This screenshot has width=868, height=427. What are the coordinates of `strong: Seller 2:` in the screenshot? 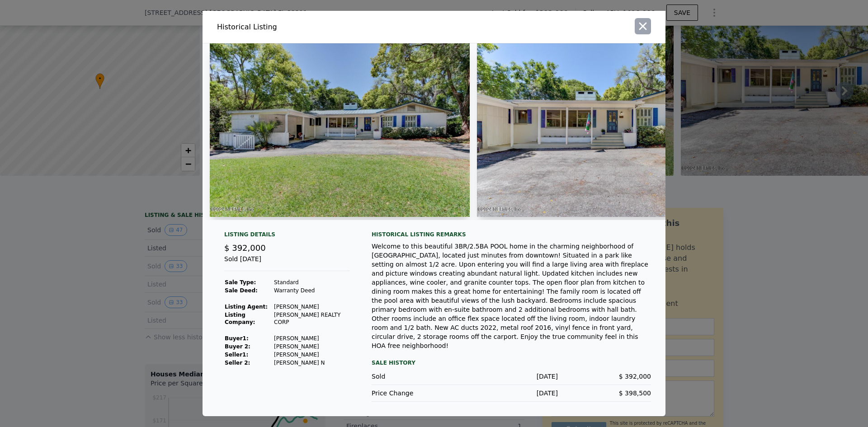 It's located at (237, 363).